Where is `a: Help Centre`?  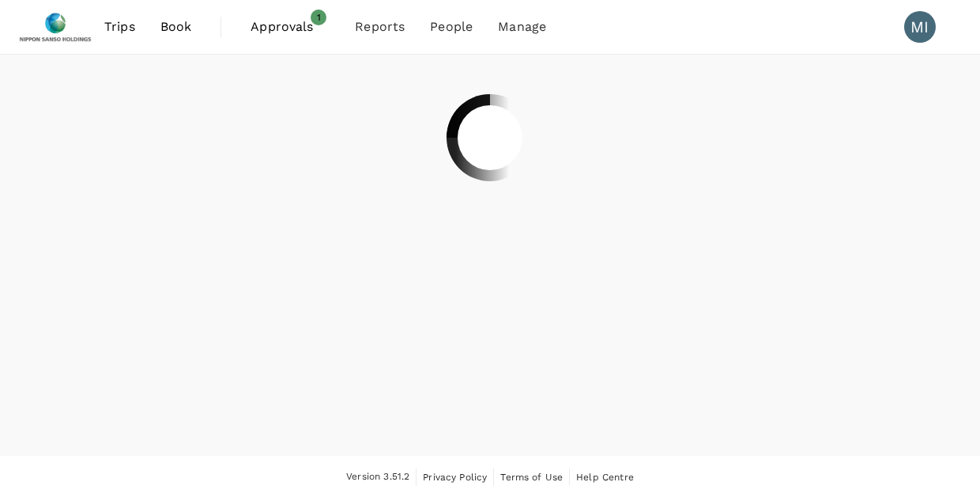 a: Help Centre is located at coordinates (604, 477).